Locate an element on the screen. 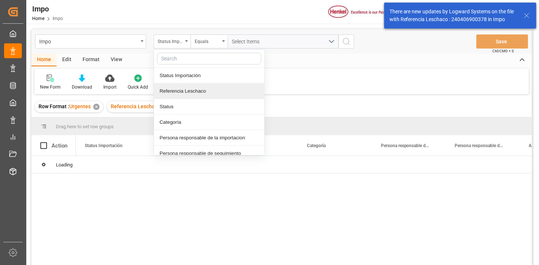 This screenshot has height=265, width=539. div: View is located at coordinates (116, 60).